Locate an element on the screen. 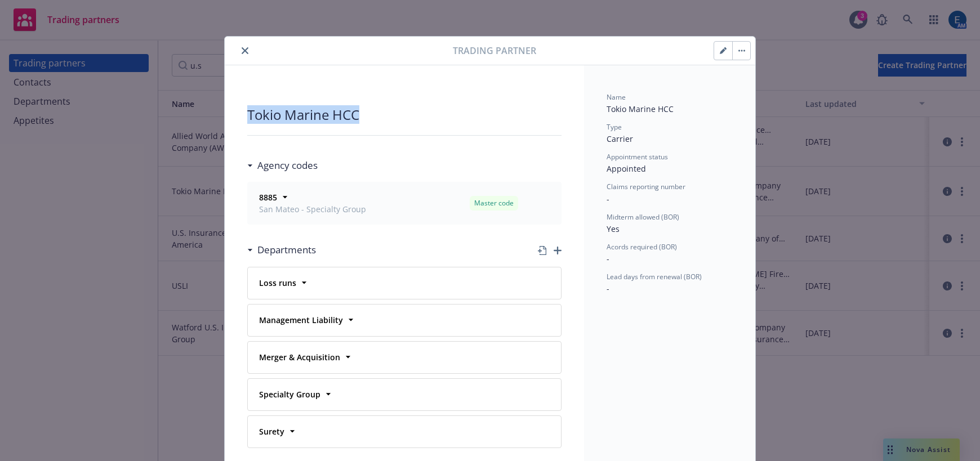 The width and height of the screenshot is (980, 461). div: Agency codes is located at coordinates (282, 165).